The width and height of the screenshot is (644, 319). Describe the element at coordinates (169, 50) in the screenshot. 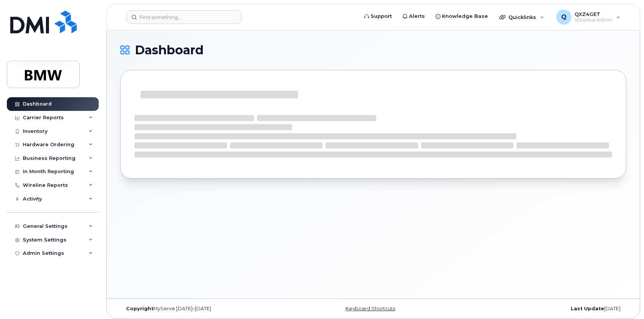

I see `span: Dashboard` at that location.